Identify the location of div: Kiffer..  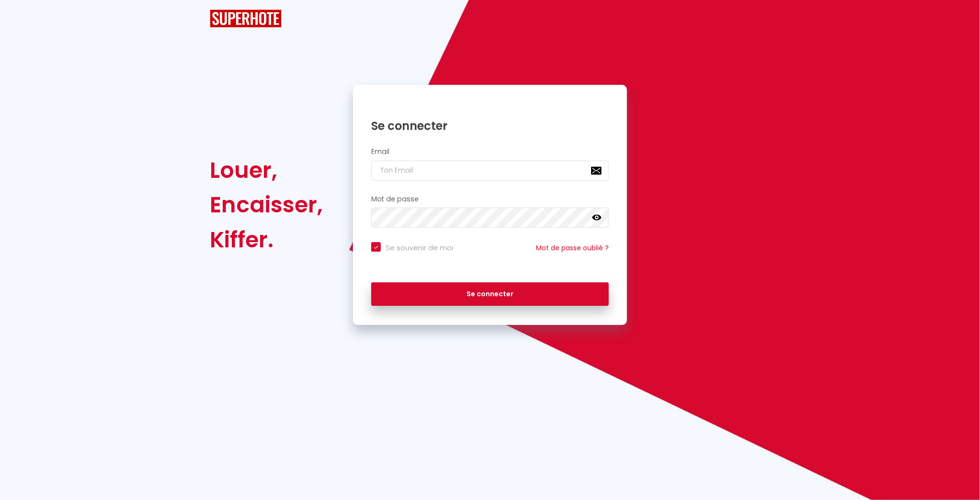
(266, 239).